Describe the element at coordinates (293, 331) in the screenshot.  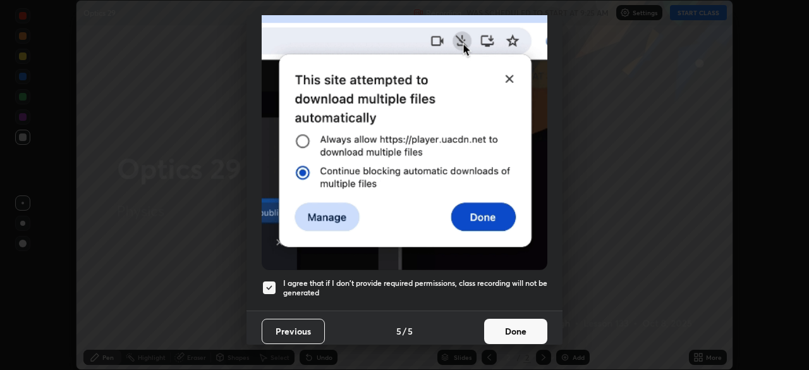
I see `button: Previous` at that location.